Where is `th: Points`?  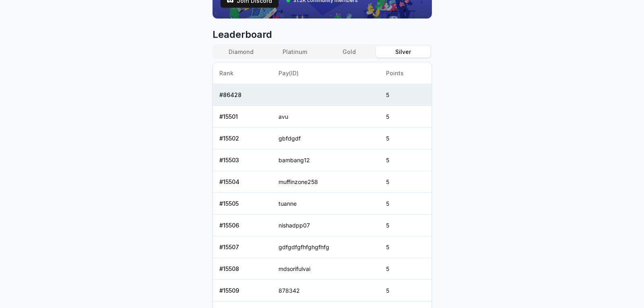 th: Points is located at coordinates (405, 73).